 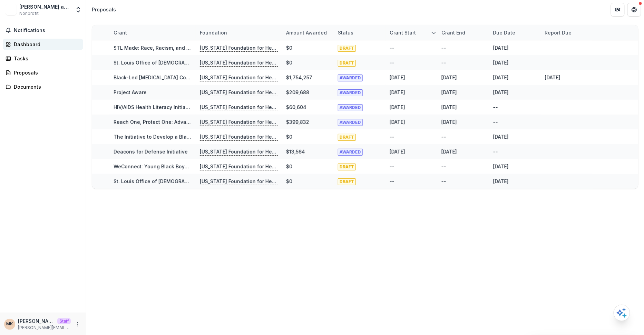 What do you see at coordinates (10, 324) in the screenshot?
I see `div: Maya Kuppermann` at bounding box center [10, 324].